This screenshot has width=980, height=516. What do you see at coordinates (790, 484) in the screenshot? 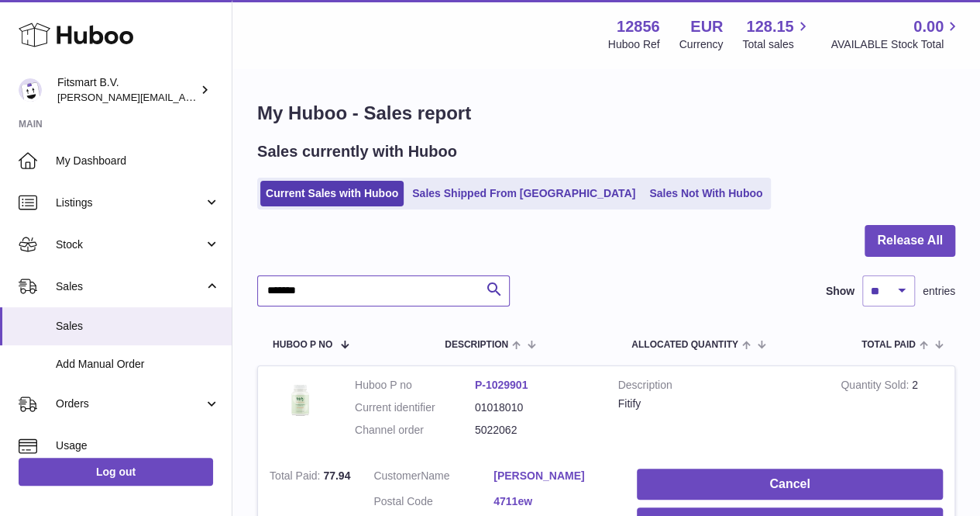
I see `button: Cancel` at bounding box center [790, 484].